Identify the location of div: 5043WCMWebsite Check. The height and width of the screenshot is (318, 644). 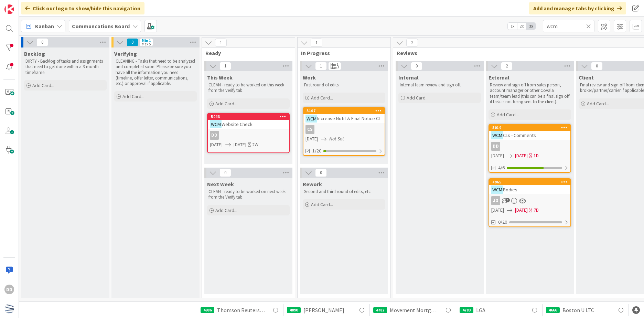
(248, 121).